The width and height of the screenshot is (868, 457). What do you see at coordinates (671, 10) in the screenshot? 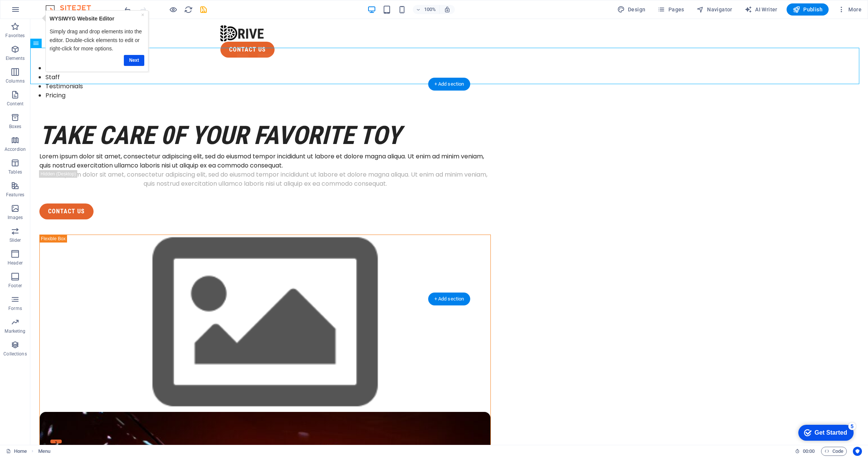
I see `span: Pages` at bounding box center [671, 10].